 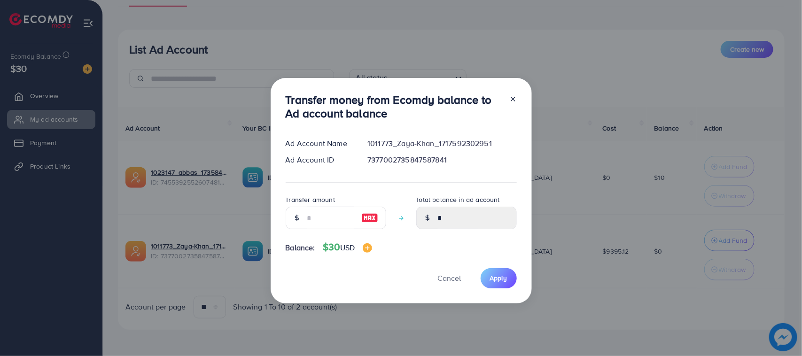 I want to click on span: Apply, so click(x=498, y=278).